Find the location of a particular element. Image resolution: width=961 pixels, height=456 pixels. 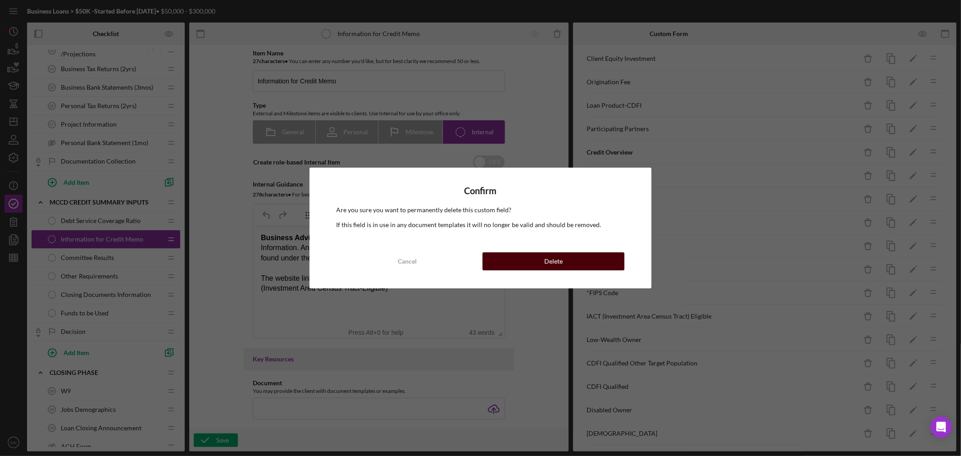

body: Rich Text Area. Press ALT-0 for help. is located at coordinates (125, 37).